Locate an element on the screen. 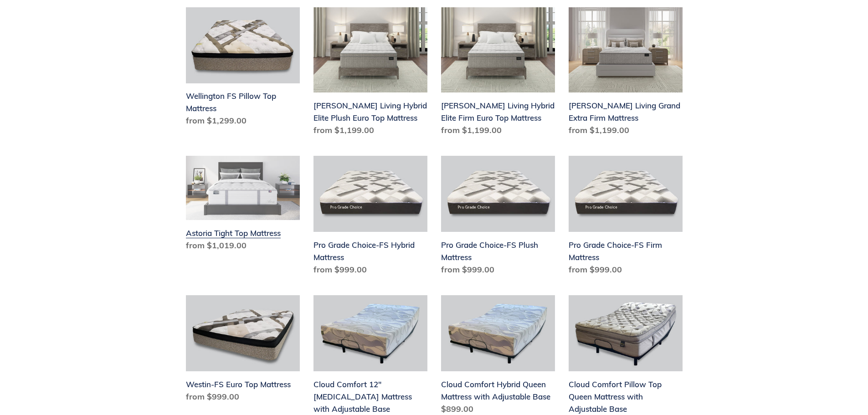 Image resolution: width=868 pixels, height=415 pixels. a: Scott Living Grand Extra Firm Mattress is located at coordinates (626, 74).